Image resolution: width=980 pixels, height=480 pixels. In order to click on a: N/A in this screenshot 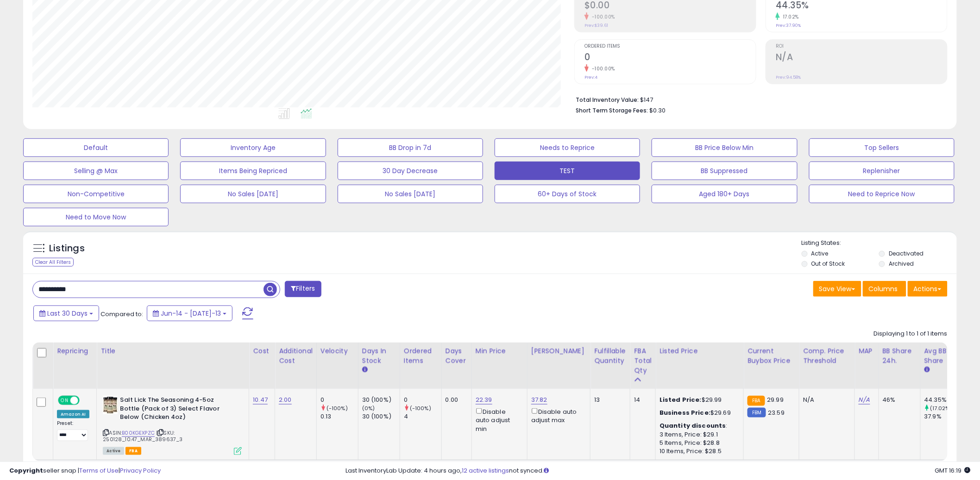, I will do `click(863, 400)`.